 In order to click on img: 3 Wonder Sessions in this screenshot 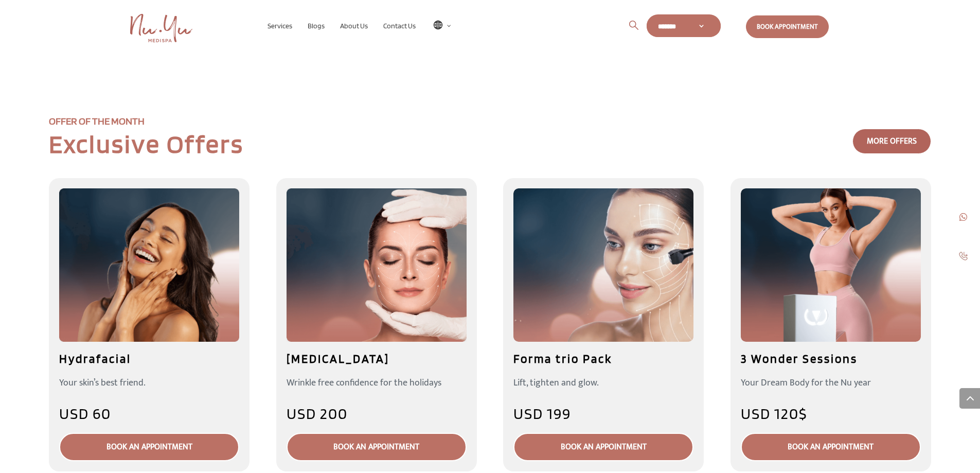, I will do `click(831, 264)`.